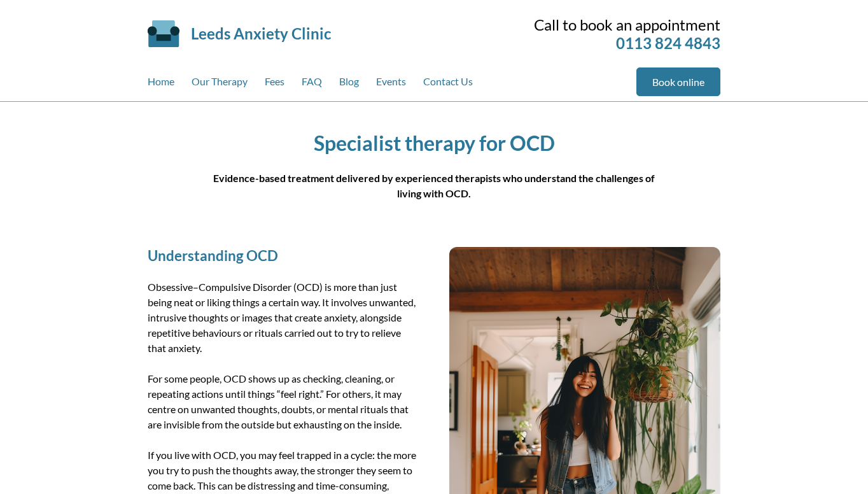 This screenshot has width=868, height=494. Describe the element at coordinates (349, 84) in the screenshot. I see `a: Blog` at that location.